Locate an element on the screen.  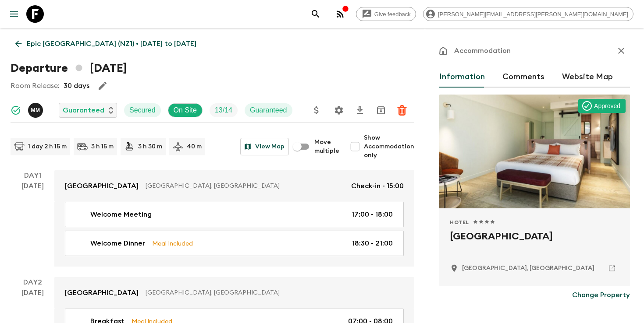
p: On Site is located at coordinates (185, 111).